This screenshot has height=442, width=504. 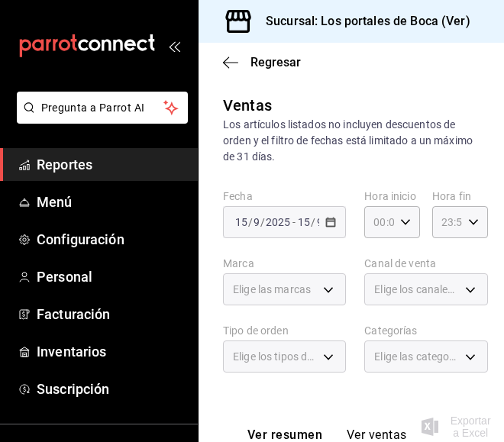 I want to click on span: Elige las marcas, so click(x=272, y=289).